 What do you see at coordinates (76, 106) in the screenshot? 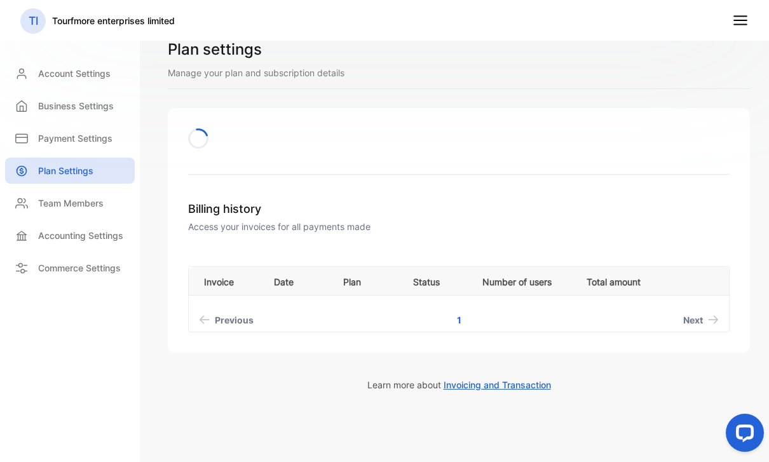
I see `p: Business Settings` at bounding box center [76, 106].